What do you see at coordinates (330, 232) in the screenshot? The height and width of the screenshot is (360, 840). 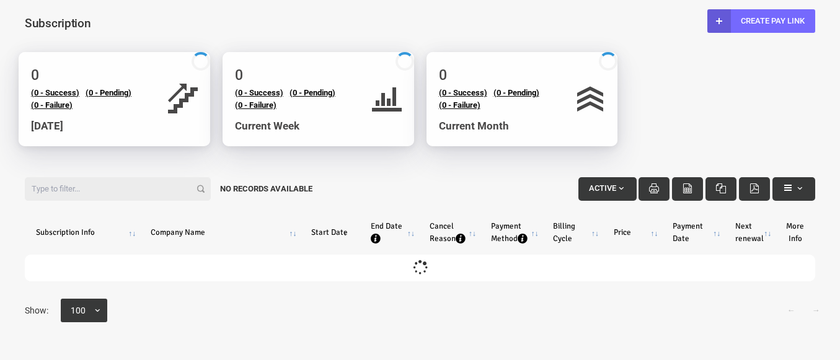 I see `th: Start Date: activate to sort column ascending` at bounding box center [330, 232].